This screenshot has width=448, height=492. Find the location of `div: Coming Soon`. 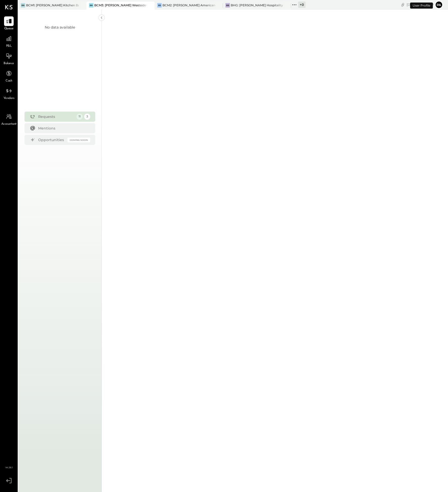

div: Coming Soon is located at coordinates (79, 140).